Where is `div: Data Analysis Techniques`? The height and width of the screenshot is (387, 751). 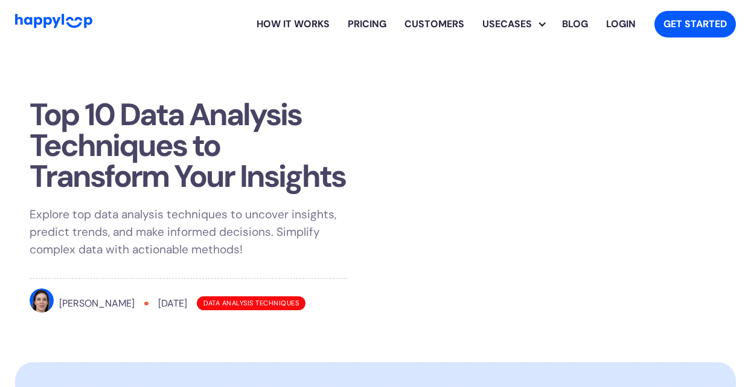
div: Data Analysis Techniques is located at coordinates (251, 303).